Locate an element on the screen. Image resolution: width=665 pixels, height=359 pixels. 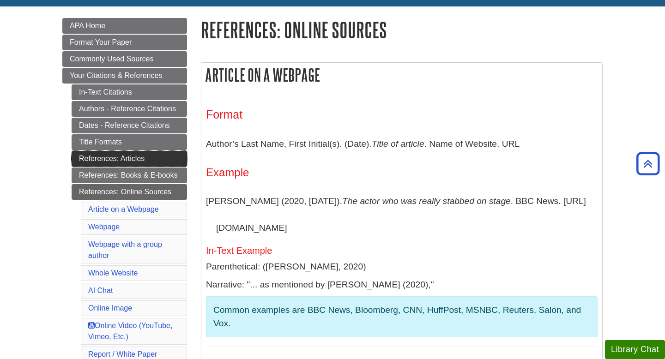
a: Webpage is located at coordinates (104, 227).